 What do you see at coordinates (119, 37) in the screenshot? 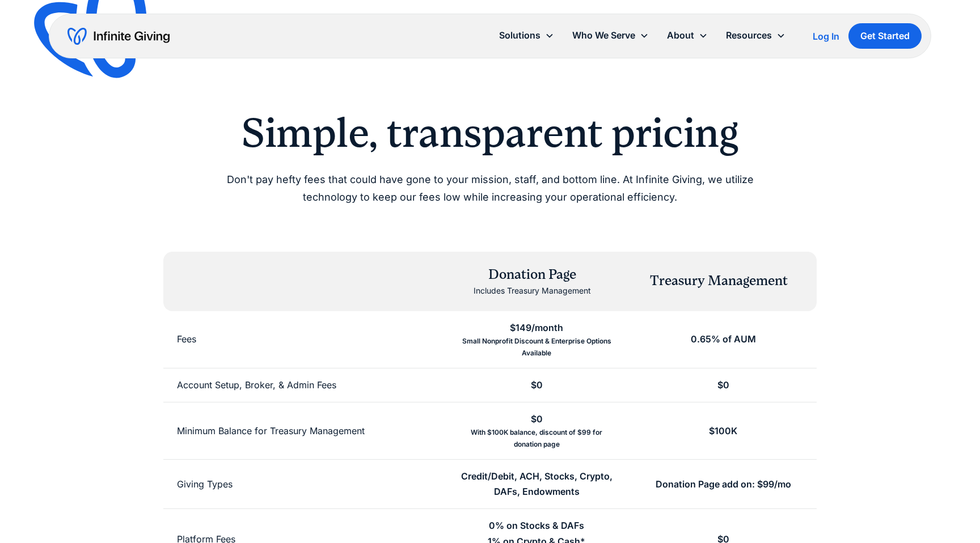
I see `a: home` at bounding box center [119, 37].